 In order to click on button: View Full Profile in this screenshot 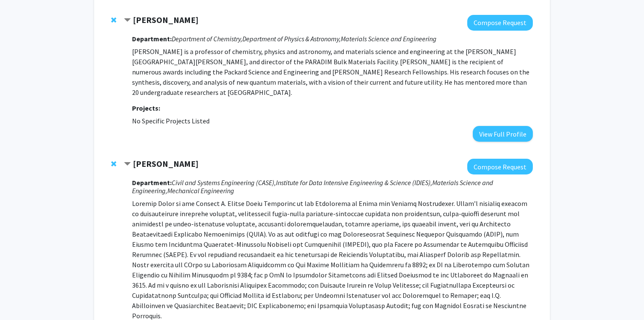, I will do `click(503, 134)`.